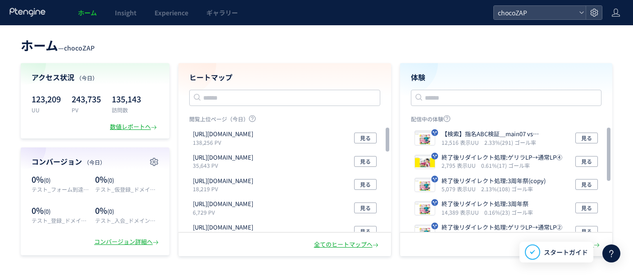 This screenshot has width=633, height=276. What do you see at coordinates (223, 181) in the screenshot?
I see `p: https://lp.chocozap.jp/diet-06/` at bounding box center [223, 181].